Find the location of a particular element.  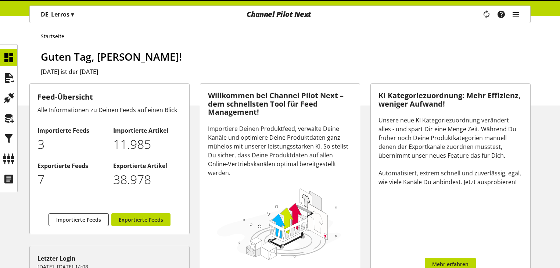

h2: Importierte Feeds is located at coordinates (71, 131).